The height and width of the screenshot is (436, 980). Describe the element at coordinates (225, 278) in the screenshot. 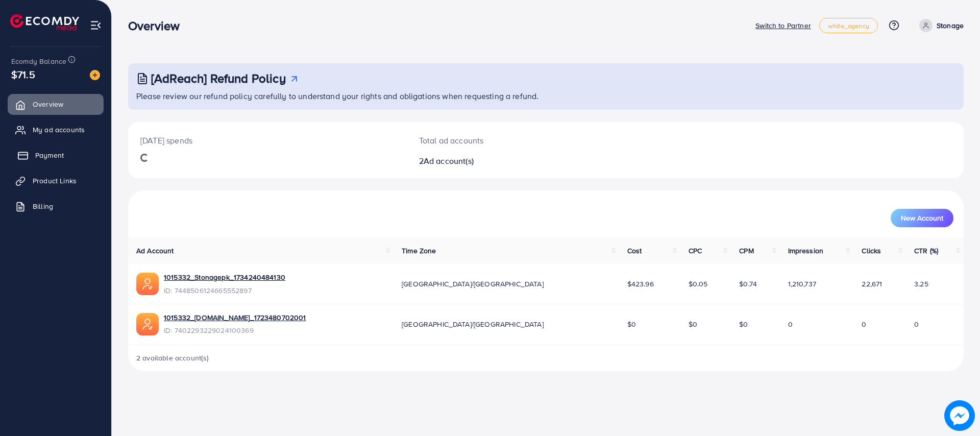

I see `a: 1015332_Stonagepk_1734240484130` at that location.